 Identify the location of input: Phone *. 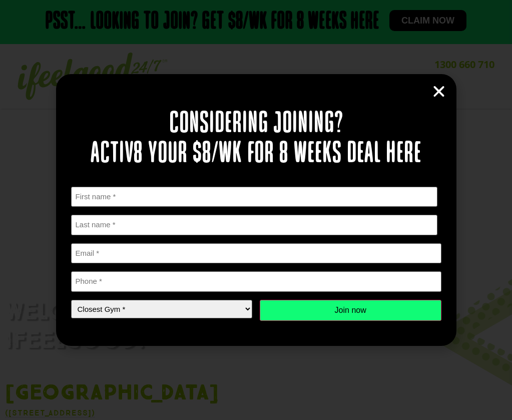
(257, 281).